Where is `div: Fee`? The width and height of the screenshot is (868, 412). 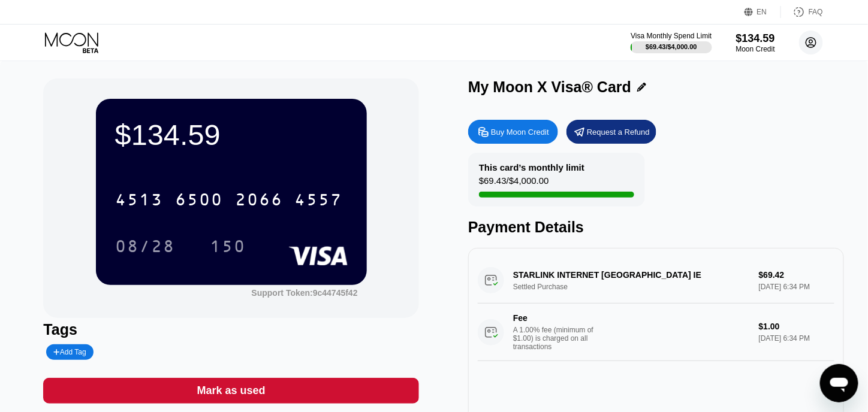 div: Fee is located at coordinates (555, 318).